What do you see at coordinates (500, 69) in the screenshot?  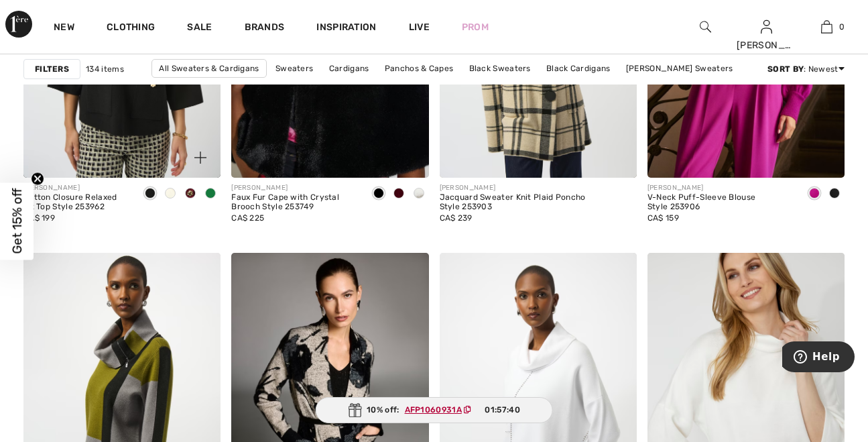 I see `a: Black Sweaters` at bounding box center [500, 69].